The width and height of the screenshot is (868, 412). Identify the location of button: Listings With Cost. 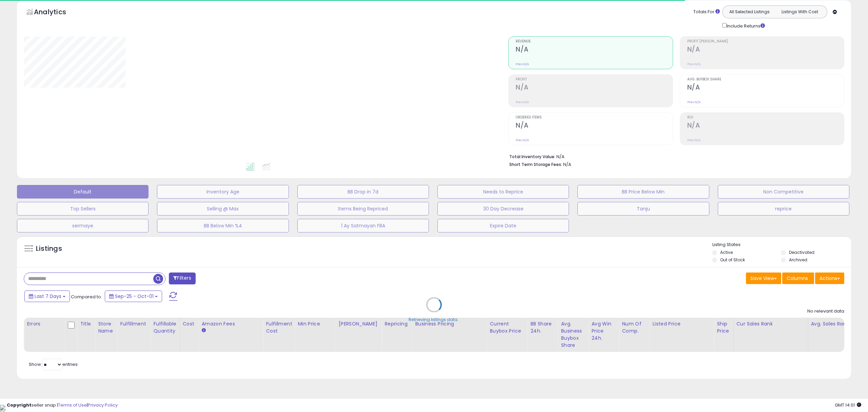
(800, 12).